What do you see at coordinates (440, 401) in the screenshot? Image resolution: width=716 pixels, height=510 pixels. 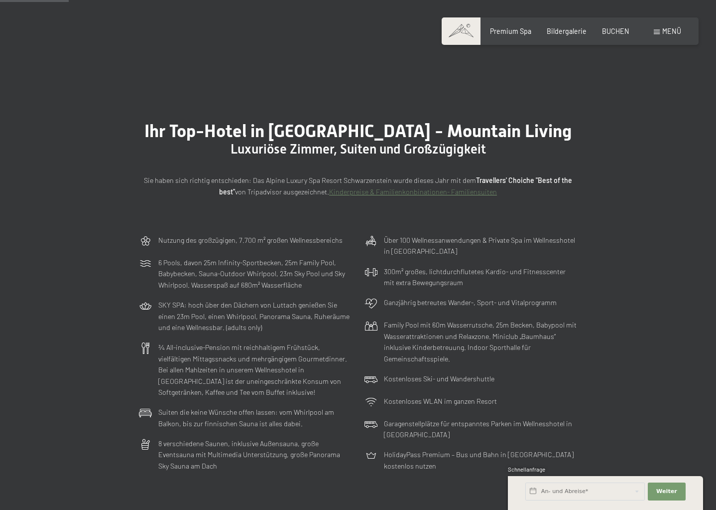 I see `p: Kostenloses WLAN im ganzen Resort` at bounding box center [440, 401].